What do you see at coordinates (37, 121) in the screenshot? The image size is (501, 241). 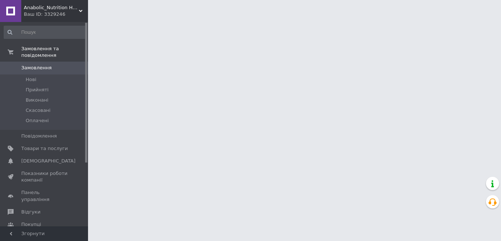 I see `span: Оплачені` at bounding box center [37, 121].